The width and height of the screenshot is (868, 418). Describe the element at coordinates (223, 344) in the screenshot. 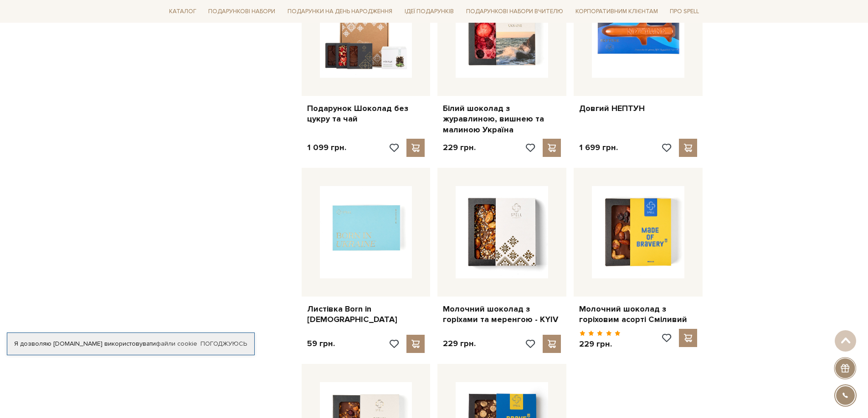

I see `a: Погоджуюсь` at that location.